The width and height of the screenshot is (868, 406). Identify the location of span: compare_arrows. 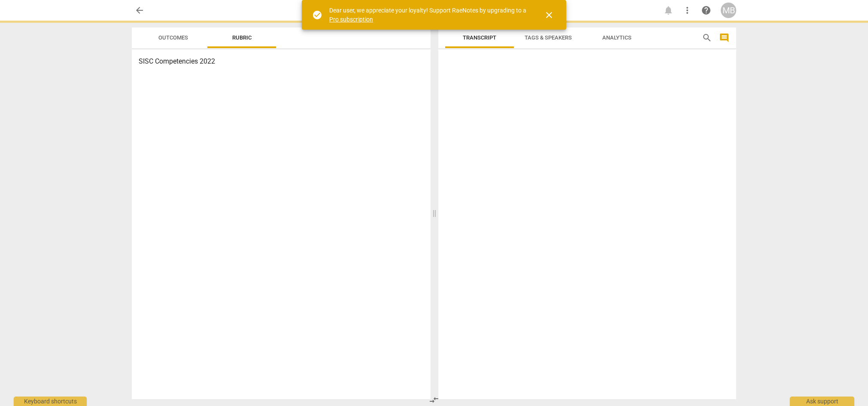
(434, 400).